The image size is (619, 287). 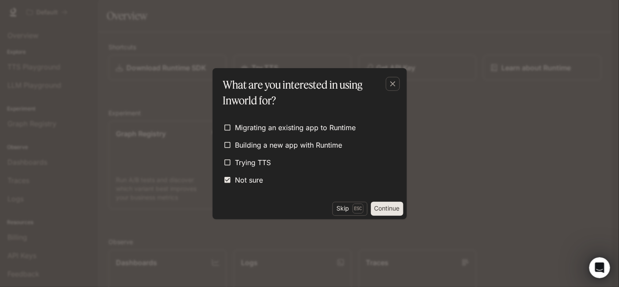 I want to click on span: Trying TTS, so click(x=253, y=163).